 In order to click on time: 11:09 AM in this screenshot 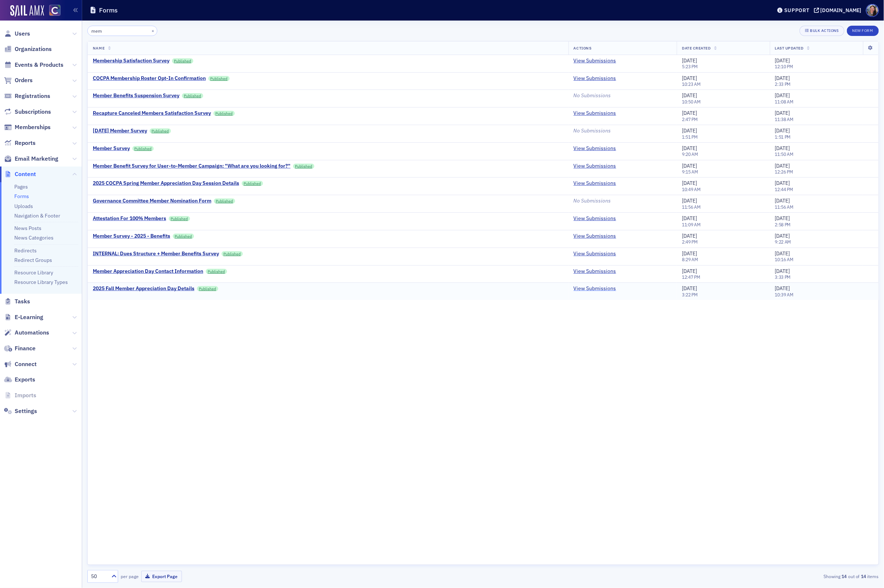, I will do `click(692, 224)`.